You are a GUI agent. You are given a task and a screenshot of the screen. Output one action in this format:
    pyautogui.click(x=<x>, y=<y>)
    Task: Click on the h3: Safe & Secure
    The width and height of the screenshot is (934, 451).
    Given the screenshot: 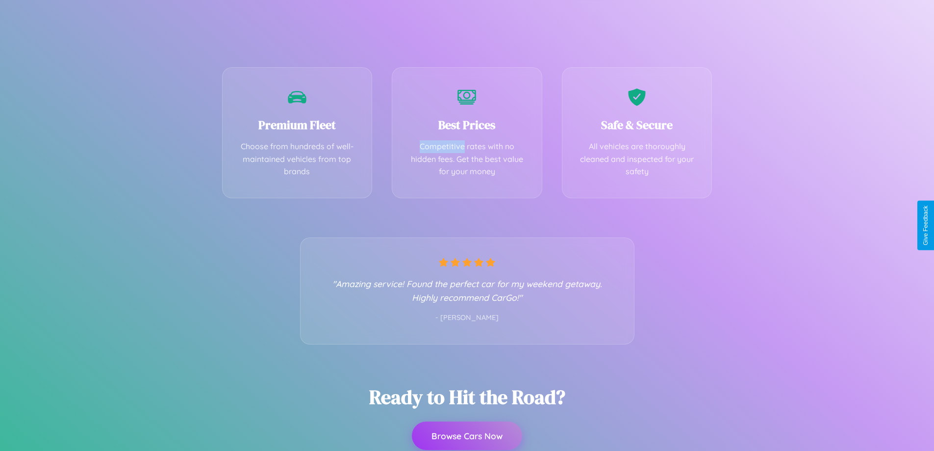 What is the action you would take?
    pyautogui.click(x=637, y=125)
    